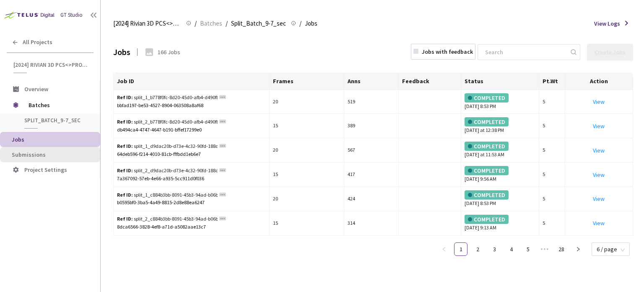  What do you see at coordinates (372, 82) in the screenshot?
I see `th: Anns` at bounding box center [372, 82].